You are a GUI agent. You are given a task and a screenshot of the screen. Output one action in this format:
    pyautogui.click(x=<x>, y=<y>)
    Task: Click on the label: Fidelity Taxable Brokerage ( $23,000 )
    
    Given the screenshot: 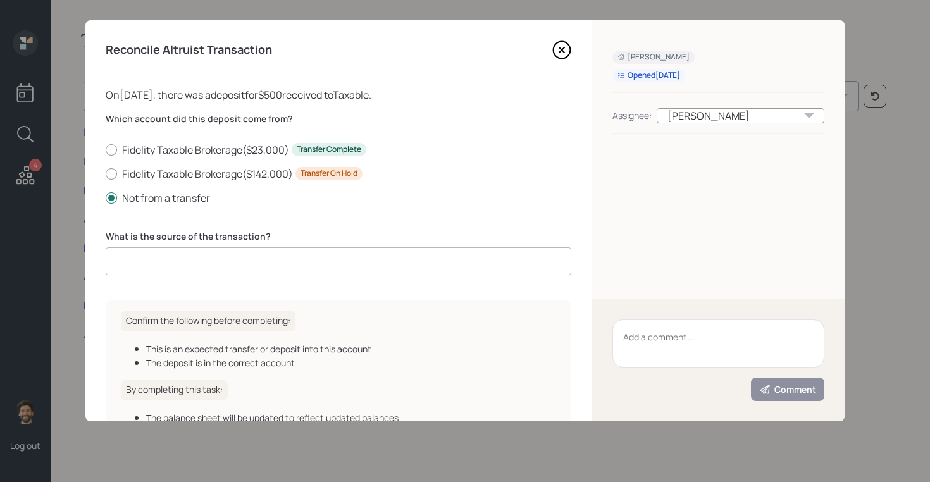 What is the action you would take?
    pyautogui.click(x=339, y=150)
    